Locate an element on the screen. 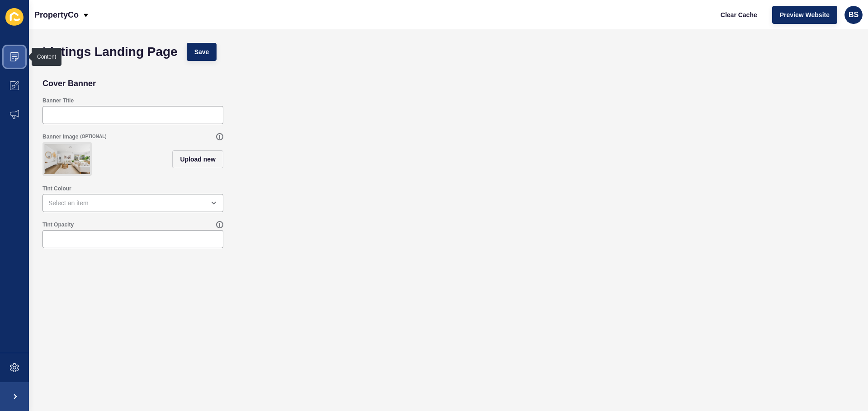 The width and height of the screenshot is (868, 411). button: Save is located at coordinates (202, 52).